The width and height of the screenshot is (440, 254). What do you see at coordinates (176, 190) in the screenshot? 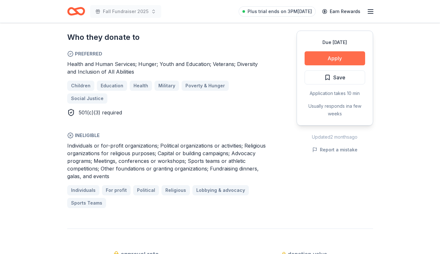
I see `a: Religious` at bounding box center [176, 190].